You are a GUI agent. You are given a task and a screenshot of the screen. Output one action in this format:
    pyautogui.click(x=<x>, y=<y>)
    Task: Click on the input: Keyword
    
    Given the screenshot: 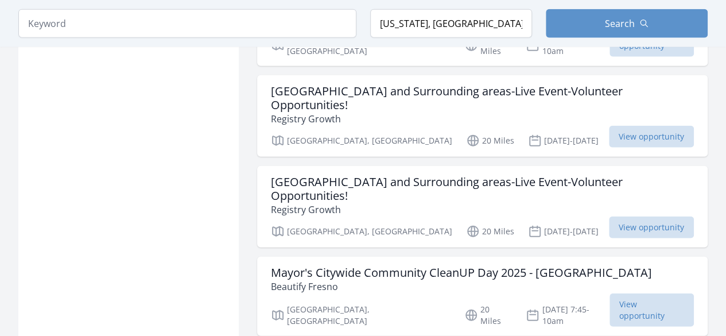 What is the action you would take?
    pyautogui.click(x=187, y=24)
    